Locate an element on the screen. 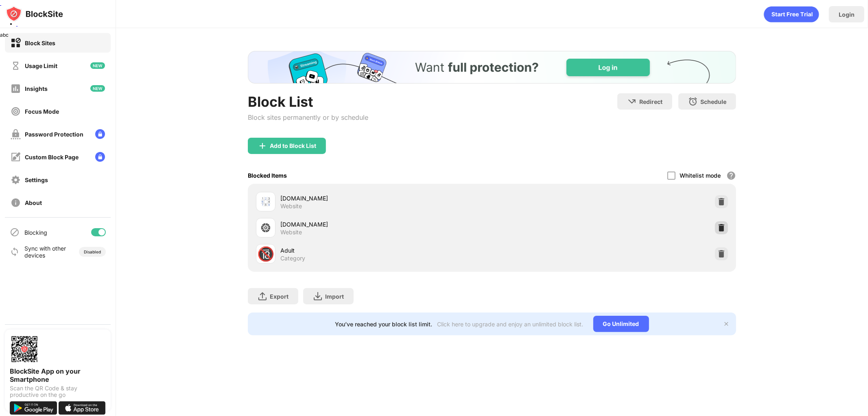 This screenshot has height=416, width=868. div: BlockSite App on your Smartphone is located at coordinates (58, 375).